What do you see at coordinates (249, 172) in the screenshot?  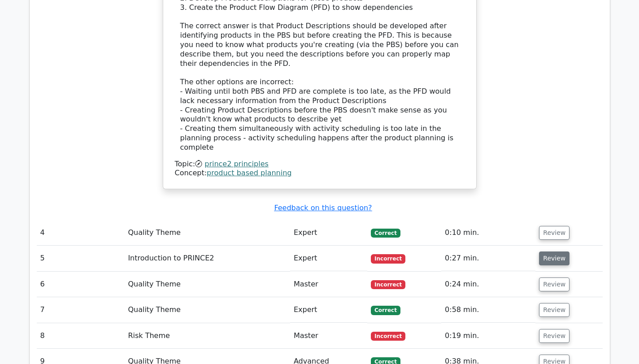 I see `a: product based planning` at bounding box center [249, 172].